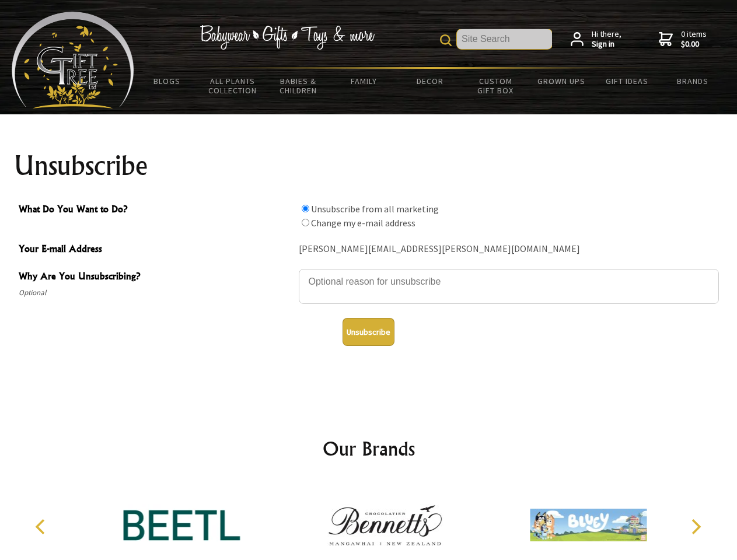 The height and width of the screenshot is (560, 737). What do you see at coordinates (369, 449) in the screenshot?
I see `h2: Our Brands` at bounding box center [369, 449].